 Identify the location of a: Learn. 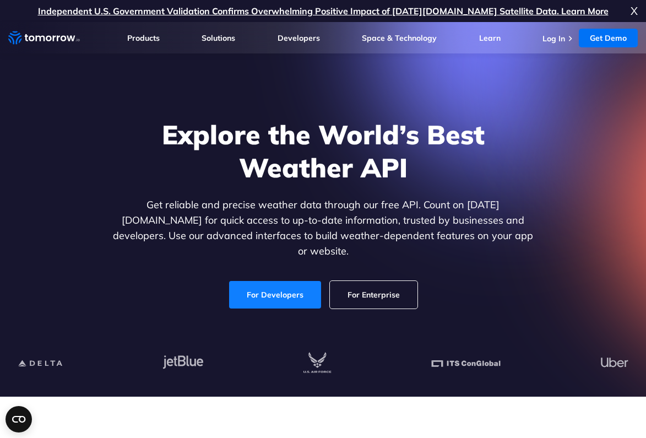
(489, 38).